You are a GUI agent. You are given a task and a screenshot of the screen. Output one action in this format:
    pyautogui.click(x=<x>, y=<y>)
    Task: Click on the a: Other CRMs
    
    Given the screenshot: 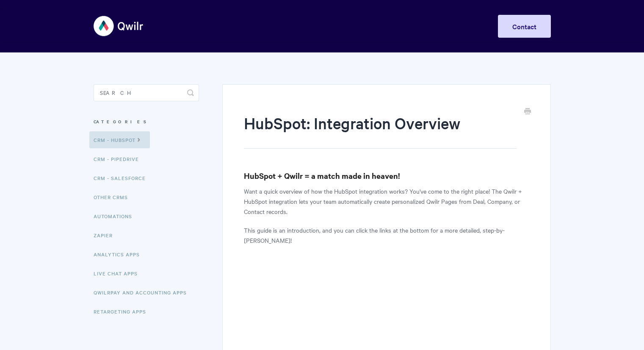 What is the action you would take?
    pyautogui.click(x=114, y=197)
    